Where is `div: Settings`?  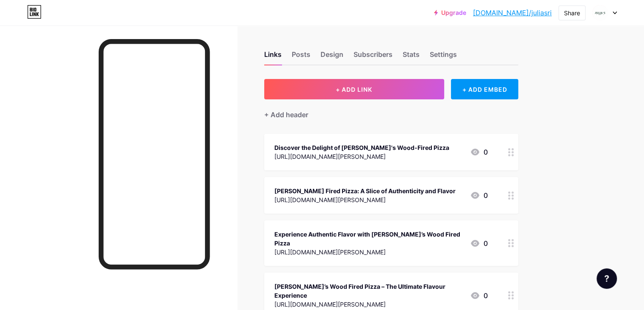
div: Settings is located at coordinates (443, 57).